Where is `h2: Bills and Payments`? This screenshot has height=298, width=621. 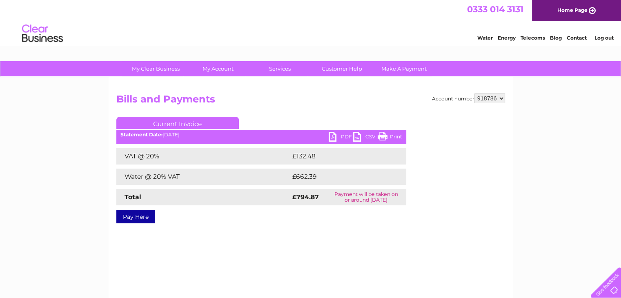
h2: Bills and Payments is located at coordinates (311, 101).